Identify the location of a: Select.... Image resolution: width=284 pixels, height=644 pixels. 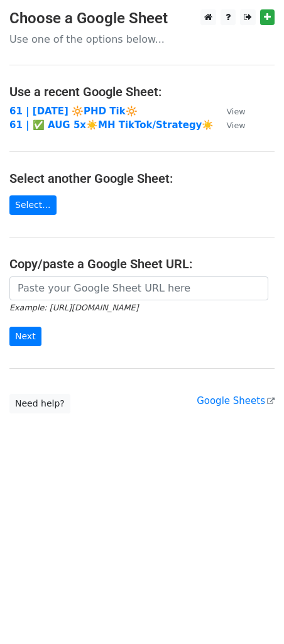
(33, 205).